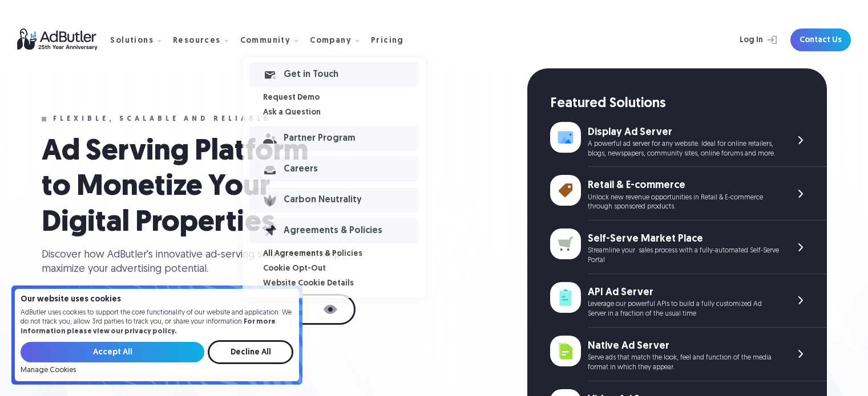 This screenshot has height=396, width=868. Describe the element at coordinates (688, 247) in the screenshot. I see `a: Self-Serve Market Place Streamline your sales process with a fully-automated Self-Serve Portal` at that location.